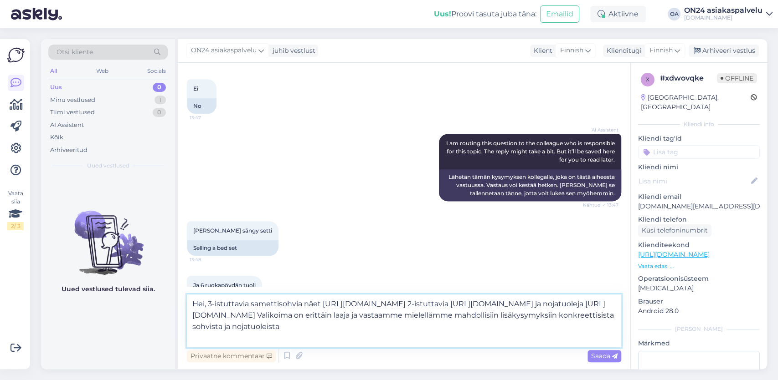  What do you see at coordinates (698, 197) in the screenshot?
I see `p: Kliendi email` at bounding box center [698, 197].